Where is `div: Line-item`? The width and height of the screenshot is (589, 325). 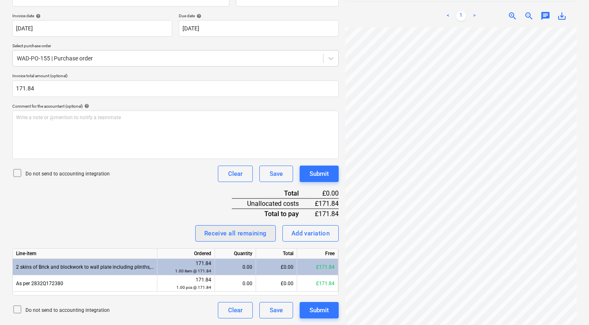
div: Line-item is located at coordinates (85, 254).